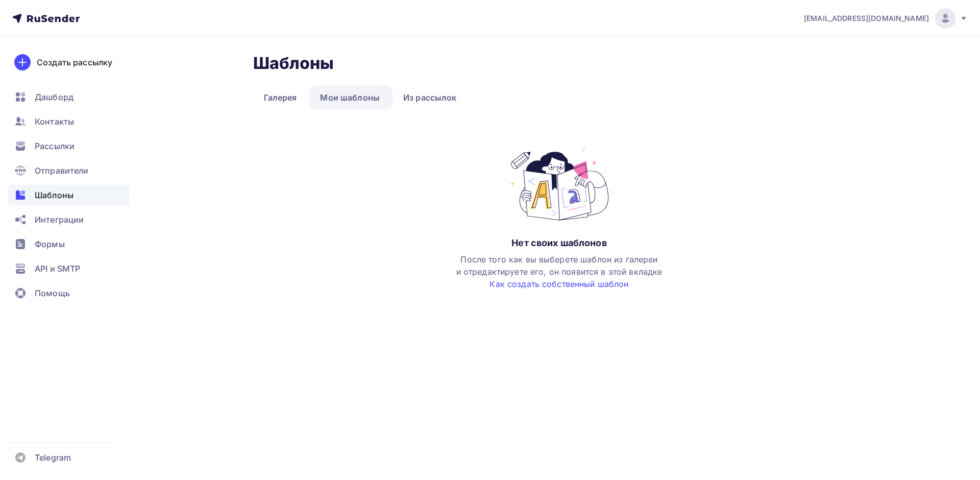 The image size is (980, 480). Describe the element at coordinates (69, 122) in the screenshot. I see `a: Контакты` at that location.